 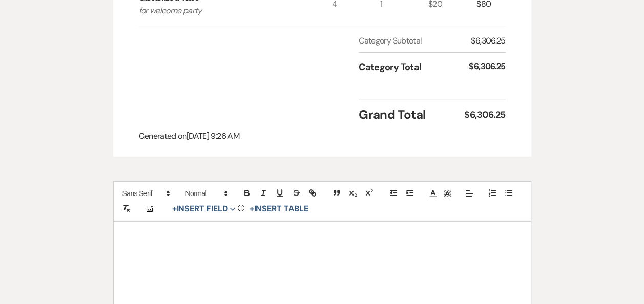 What do you see at coordinates (204, 209) in the screenshot?
I see `button: Insert Field` at bounding box center [204, 209].